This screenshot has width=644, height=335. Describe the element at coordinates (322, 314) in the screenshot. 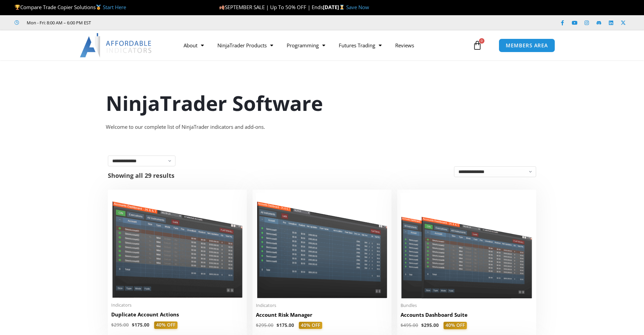

I see `h2: Account Risk Manager` at that location.